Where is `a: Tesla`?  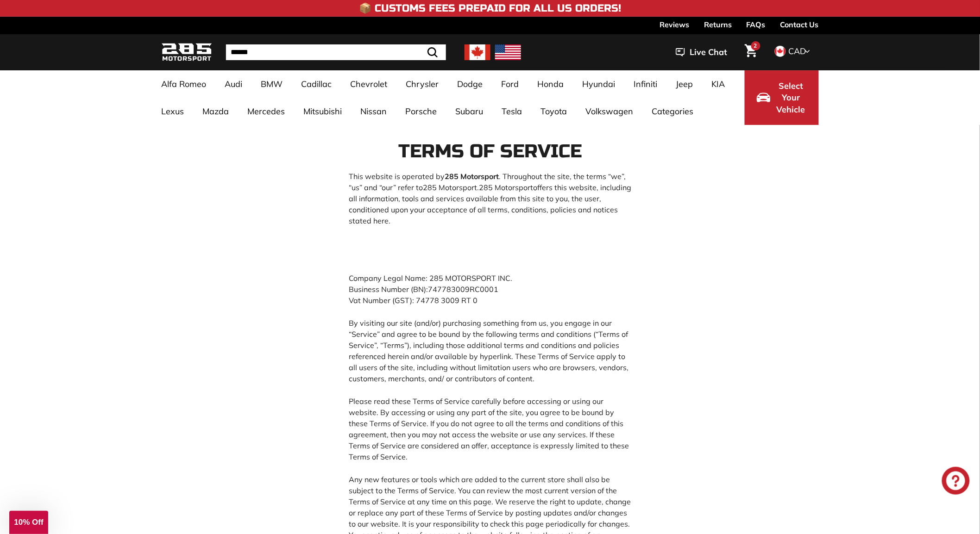 a: Tesla is located at coordinates (511, 111).